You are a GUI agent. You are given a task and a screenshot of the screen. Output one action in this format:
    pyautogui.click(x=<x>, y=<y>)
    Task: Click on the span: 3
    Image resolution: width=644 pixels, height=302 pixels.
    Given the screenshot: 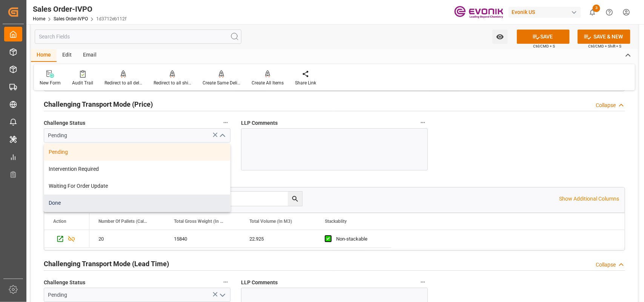 What is the action you would take?
    pyautogui.click(x=596, y=9)
    